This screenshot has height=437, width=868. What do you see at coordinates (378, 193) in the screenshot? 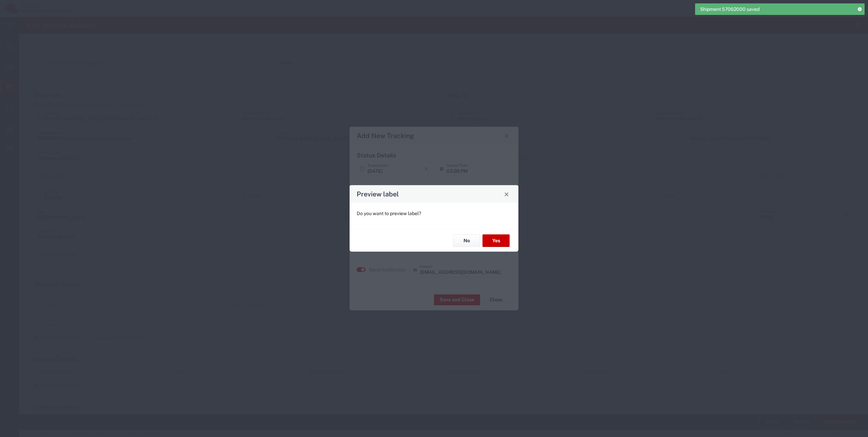
I see `h4: Preview label` at bounding box center [378, 193].